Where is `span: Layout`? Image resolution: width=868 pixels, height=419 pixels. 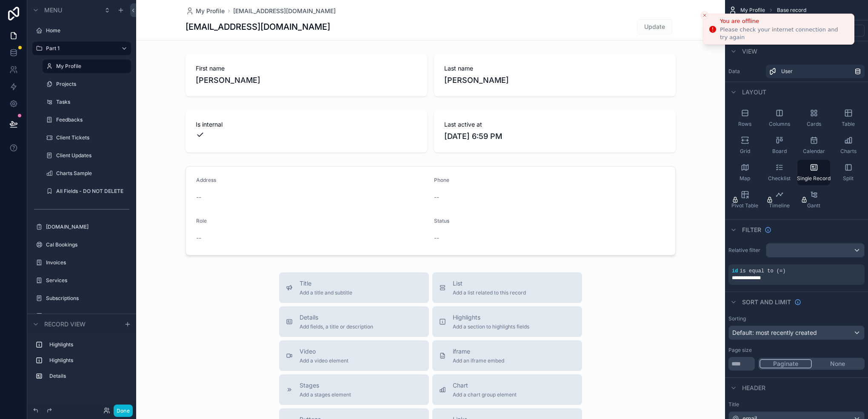 span: Layout is located at coordinates (754, 92).